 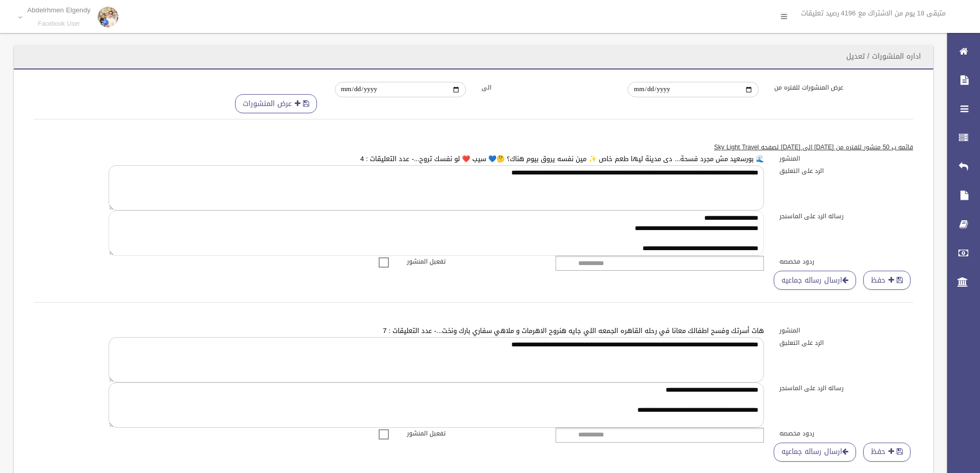 I want to click on lable: 🌊 بورسعيد مش مجرد فسحة... دى مدينة ليها طعم خاص ✨ مين نفسه يروق بيوم هناك؟ 🤔💙 سيب ❤️ لو نفسك تروح..., so click(x=562, y=158).